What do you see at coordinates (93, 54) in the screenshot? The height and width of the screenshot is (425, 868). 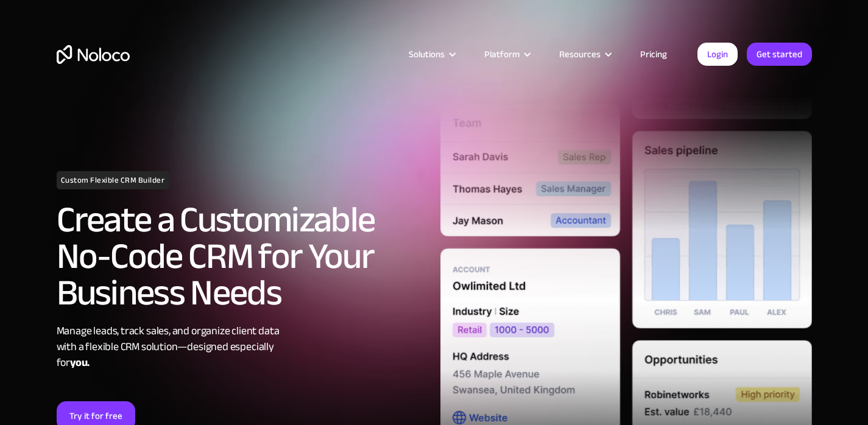 I see `a: home` at bounding box center [93, 54].